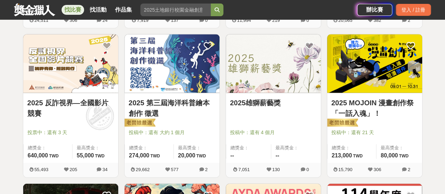 The width and height of the screenshot is (445, 194). I want to click on a: 辦比賽, so click(375, 10).